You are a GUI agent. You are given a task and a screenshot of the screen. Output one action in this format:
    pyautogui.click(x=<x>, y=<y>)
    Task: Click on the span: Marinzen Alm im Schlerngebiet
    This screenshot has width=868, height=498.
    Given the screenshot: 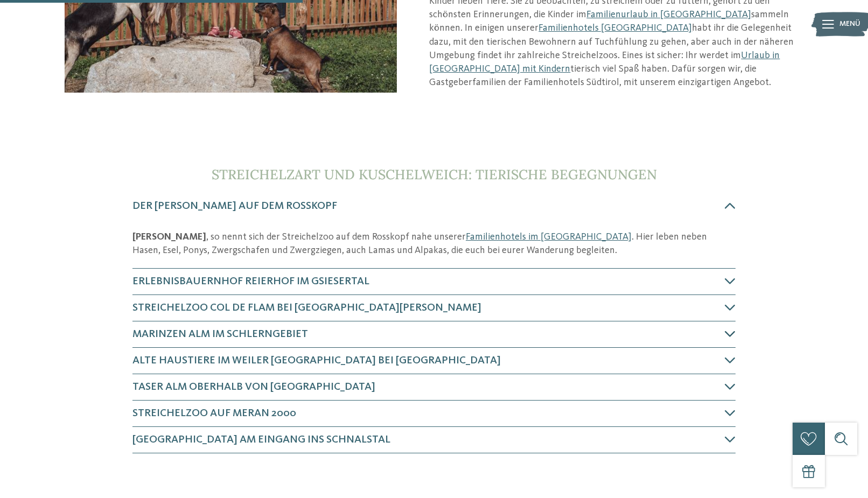 What is the action you would take?
    pyautogui.click(x=220, y=334)
    